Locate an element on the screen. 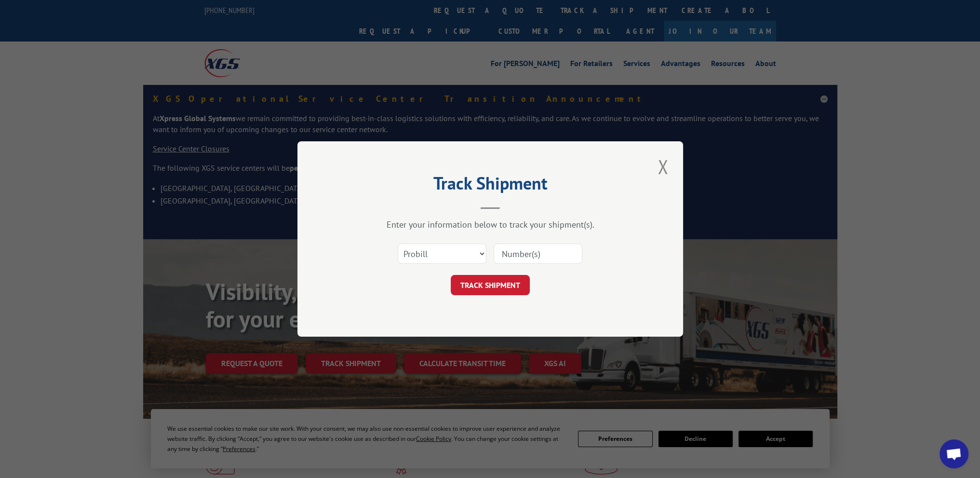 This screenshot has width=980, height=478. div: Enter your information below to track your shipment(s). is located at coordinates (490, 224).